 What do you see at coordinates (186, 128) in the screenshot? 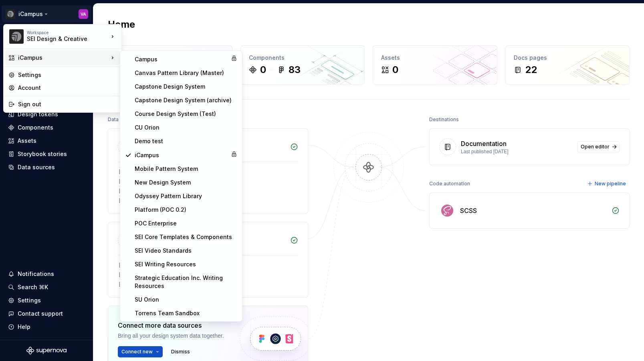
I see `div: CU Orion` at bounding box center [186, 128].